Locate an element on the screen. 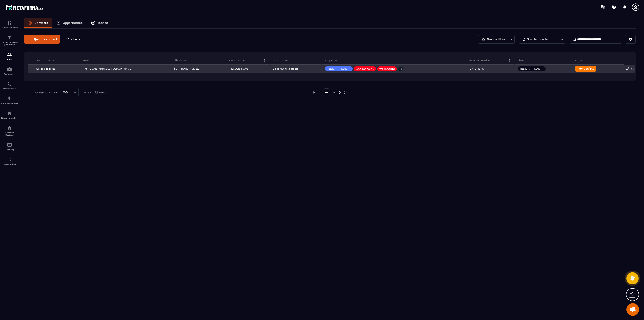  p: Date de création is located at coordinates (479, 60).